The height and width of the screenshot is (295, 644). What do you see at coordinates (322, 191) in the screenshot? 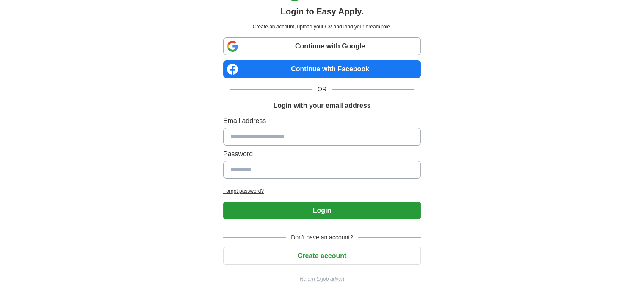
I see `h2: Forgot password?` at bounding box center [322, 191].